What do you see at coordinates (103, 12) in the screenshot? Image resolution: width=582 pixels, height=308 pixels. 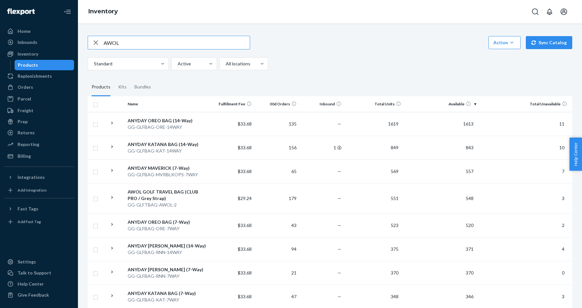 I see `ol: breadcrumbs` at bounding box center [103, 12].